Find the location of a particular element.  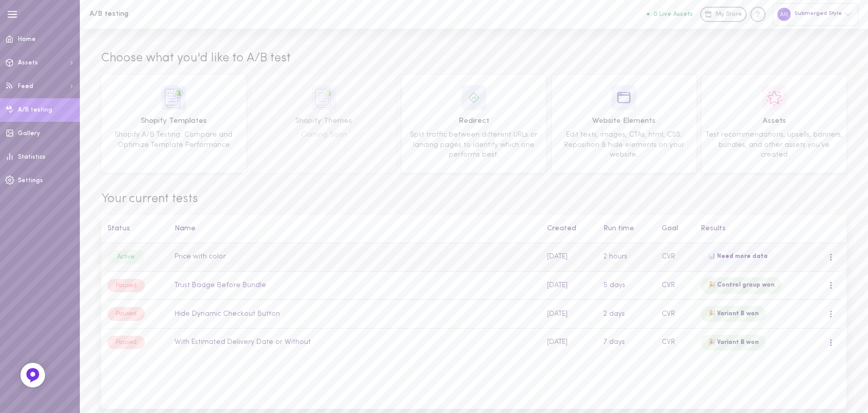

th: Name is located at coordinates (355, 229).